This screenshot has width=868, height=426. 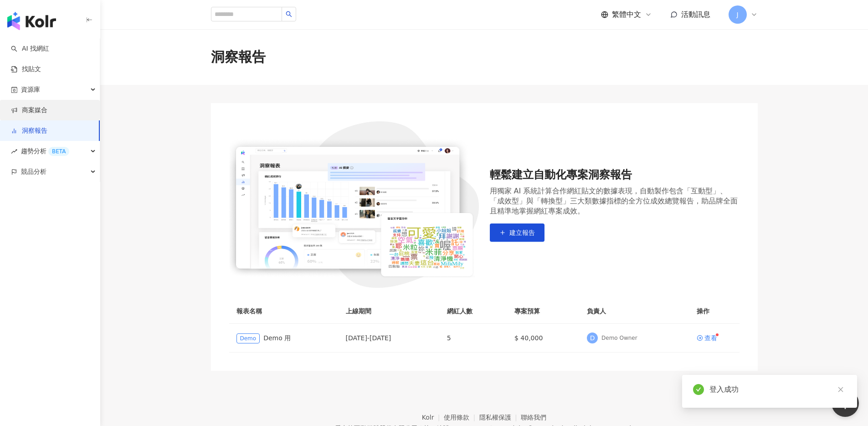 I want to click on div: Demo Owner, so click(x=619, y=338).